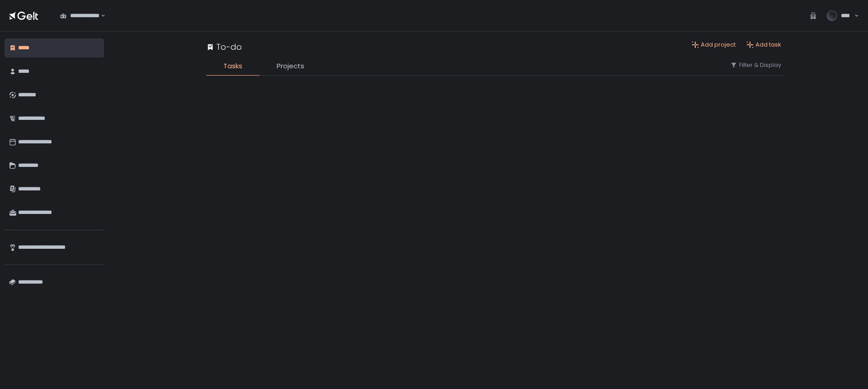  I want to click on div: Add project, so click(713, 45).